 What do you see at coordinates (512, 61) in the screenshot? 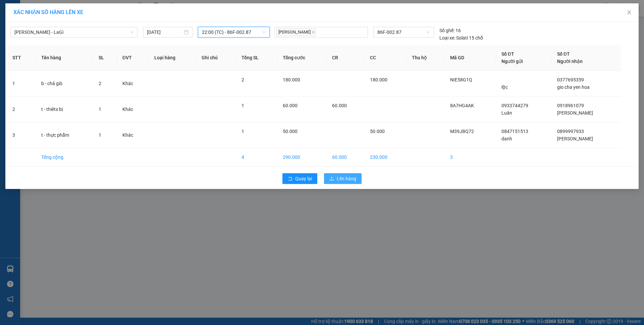
I see `span: Người gửi` at bounding box center [512, 61].